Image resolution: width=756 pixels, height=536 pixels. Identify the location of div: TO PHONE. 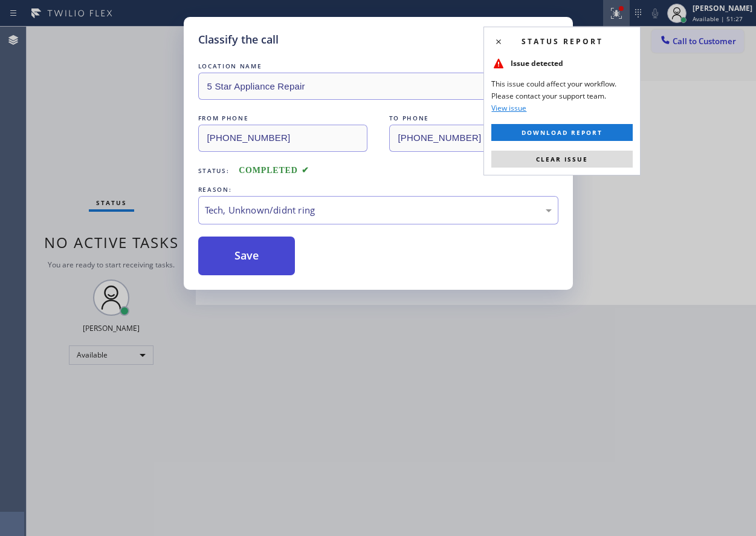
(474, 118).